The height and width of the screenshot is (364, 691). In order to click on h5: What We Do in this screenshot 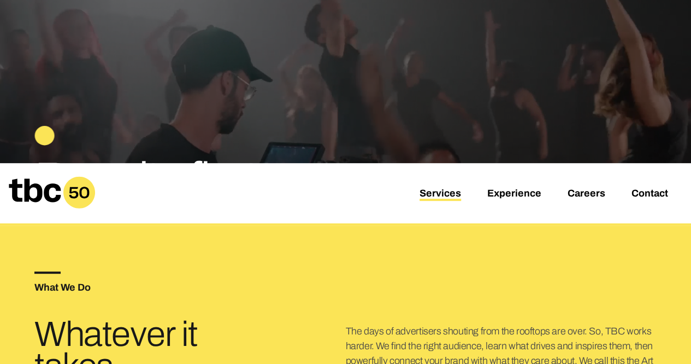, I will do `click(190, 287)`.